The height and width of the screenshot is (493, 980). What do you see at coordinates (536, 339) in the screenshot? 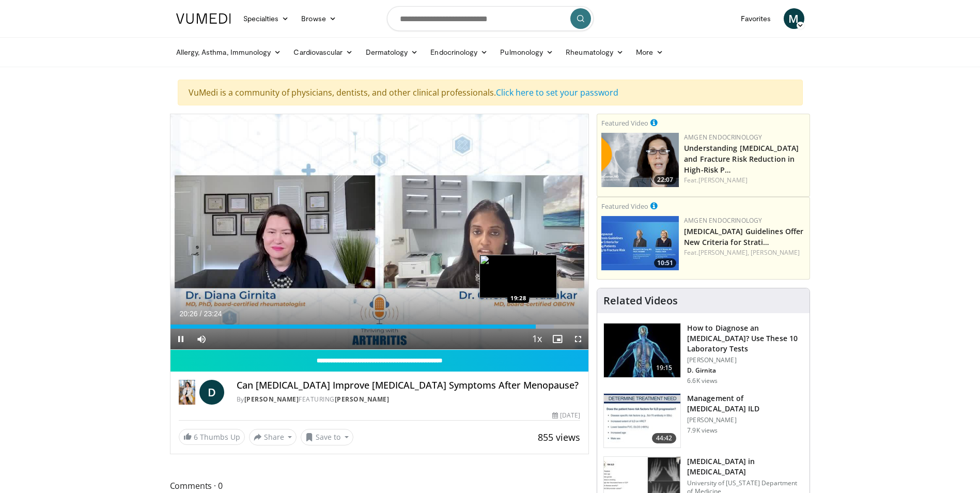
I see `button: Playback Rate` at bounding box center [536, 339].